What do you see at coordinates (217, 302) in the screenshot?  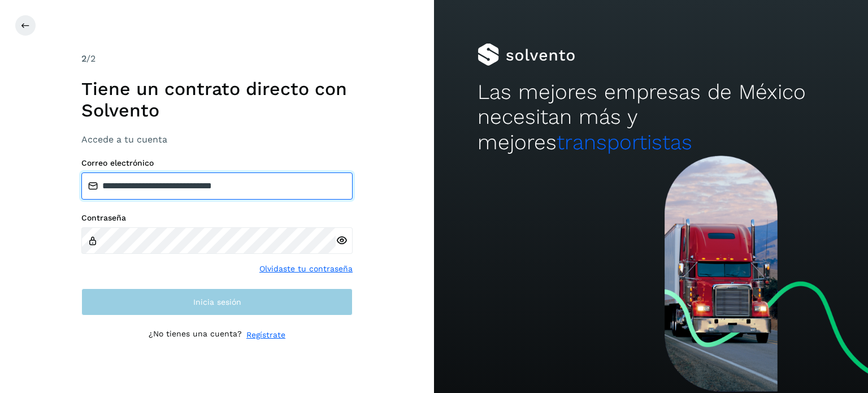 I see `span: Inicia sesión` at bounding box center [217, 302].